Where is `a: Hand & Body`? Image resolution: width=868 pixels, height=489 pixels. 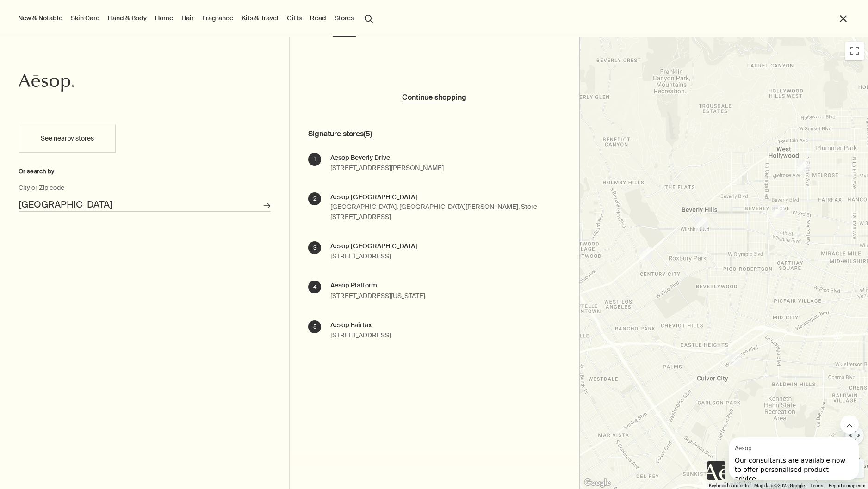 a: Hand & Body is located at coordinates (127, 18).